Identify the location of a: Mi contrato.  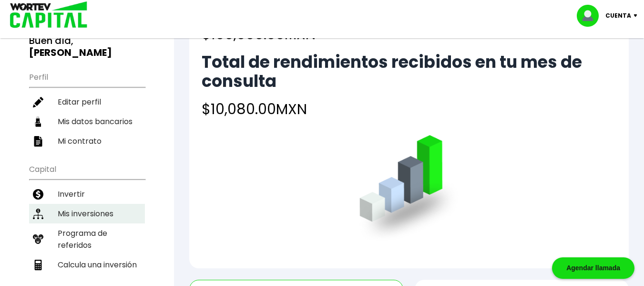
(86, 141).